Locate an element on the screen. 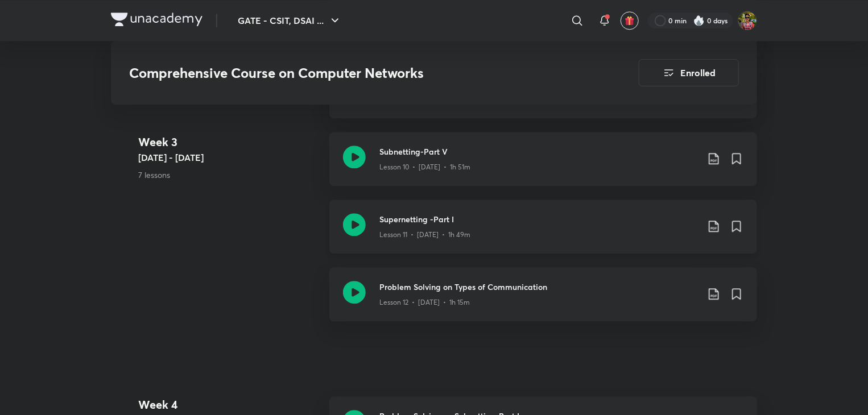 The height and width of the screenshot is (415, 868). p: 7 lessons is located at coordinates (229, 175).